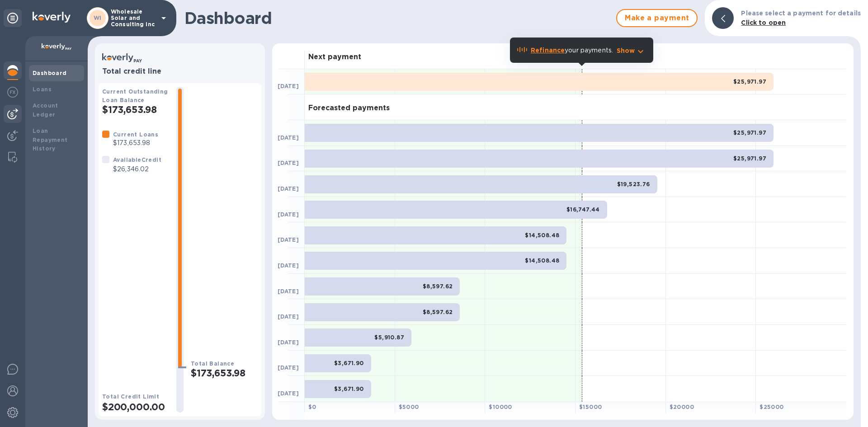 Image resolution: width=868 pixels, height=427 pixels. What do you see at coordinates (349, 108) in the screenshot?
I see `h3: Forecasted payments` at bounding box center [349, 108].